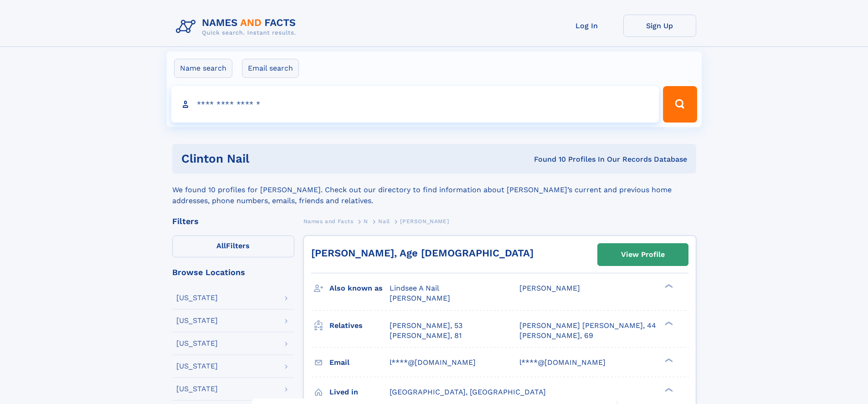 The image size is (868, 404). What do you see at coordinates (221, 245) in the screenshot?
I see `span: All` at bounding box center [221, 245].